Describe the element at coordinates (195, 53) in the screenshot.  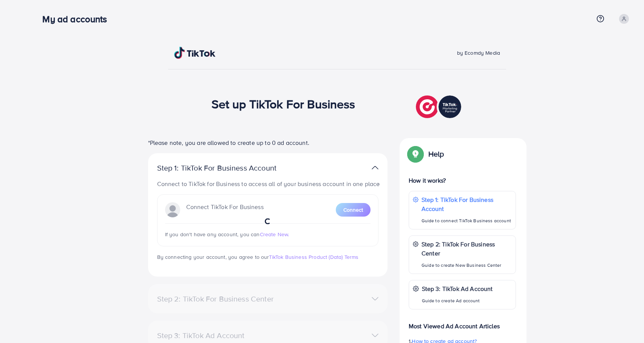
I see `img: TikTok` at that location.